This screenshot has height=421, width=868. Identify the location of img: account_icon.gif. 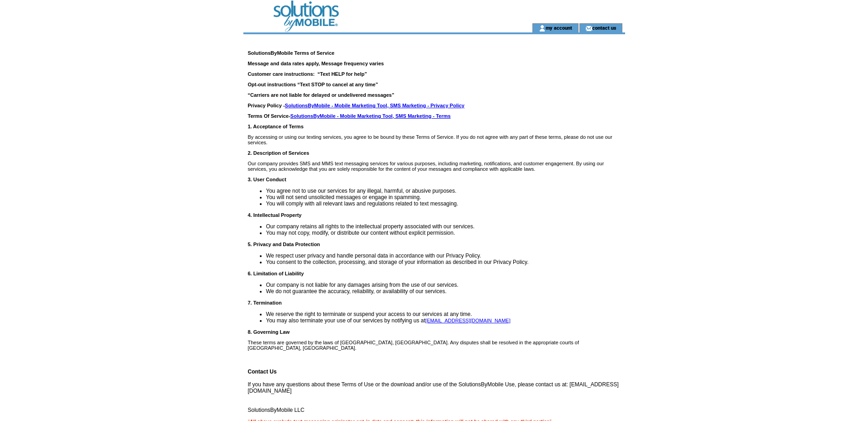
(542, 29).